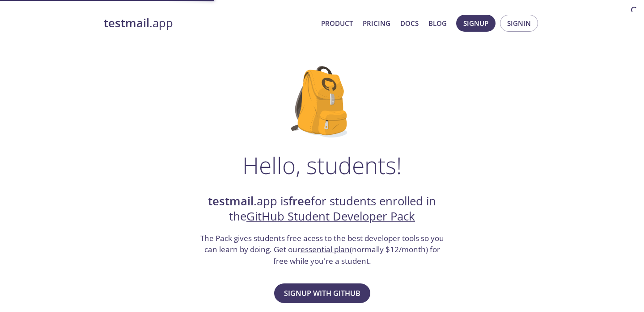 The image size is (644, 312). What do you see at coordinates (337, 23) in the screenshot?
I see `a: Product` at bounding box center [337, 23].